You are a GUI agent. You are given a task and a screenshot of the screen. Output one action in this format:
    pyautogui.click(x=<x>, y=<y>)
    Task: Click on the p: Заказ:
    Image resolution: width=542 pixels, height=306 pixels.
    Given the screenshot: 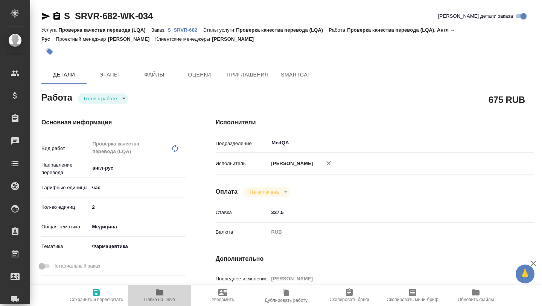 What is the action you would take?
    pyautogui.click(x=159, y=30)
    